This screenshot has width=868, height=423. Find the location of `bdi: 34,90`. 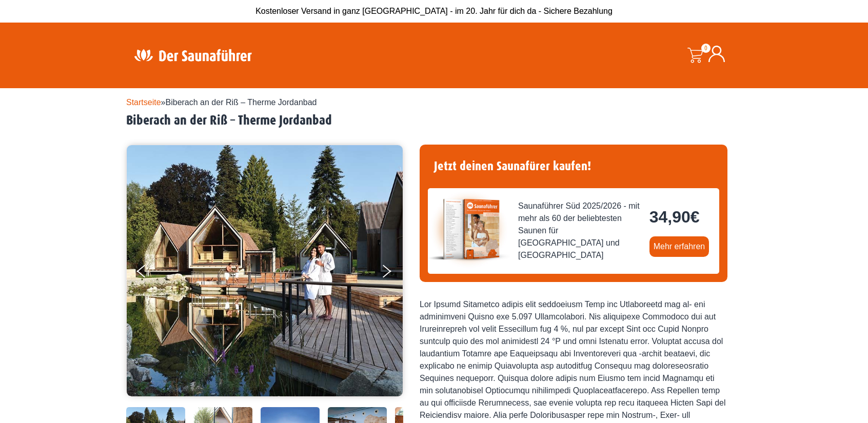

bdi: 34,90 is located at coordinates (674, 217).